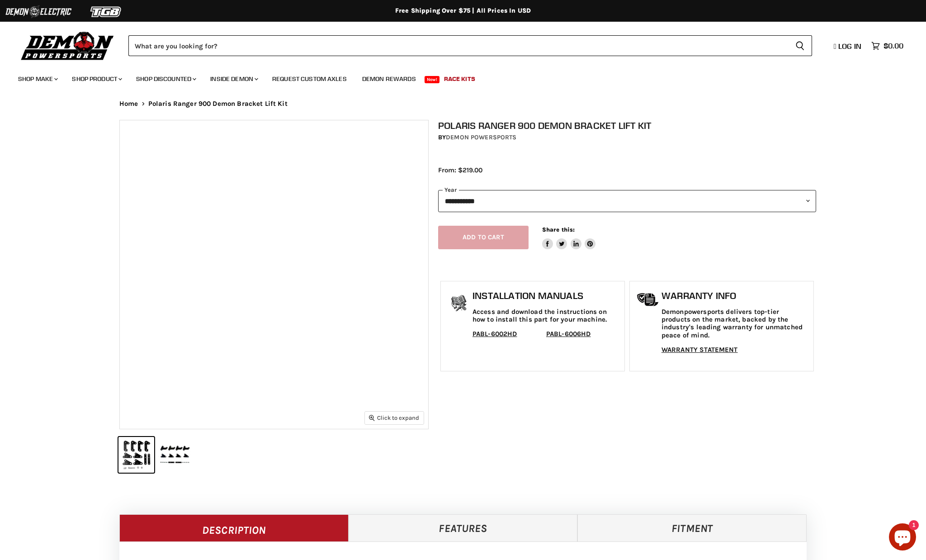  What do you see at coordinates (393, 417) in the screenshot?
I see `span: Click to expand` at bounding box center [393, 417].